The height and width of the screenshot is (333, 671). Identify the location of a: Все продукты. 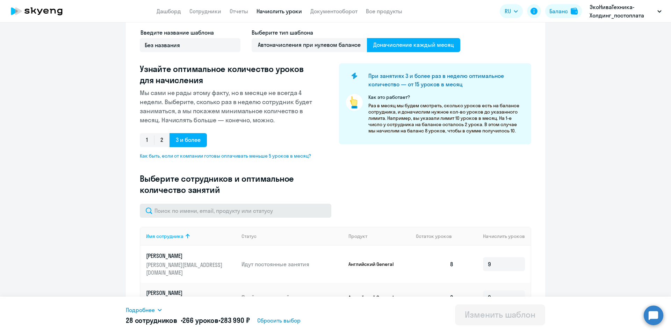
(384, 11).